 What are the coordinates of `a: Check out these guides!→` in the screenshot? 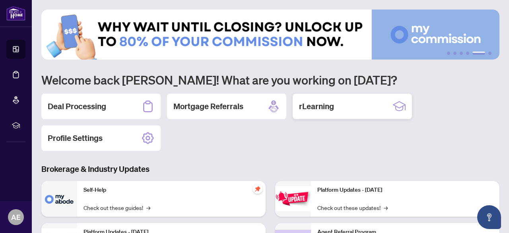 It's located at (117, 208).